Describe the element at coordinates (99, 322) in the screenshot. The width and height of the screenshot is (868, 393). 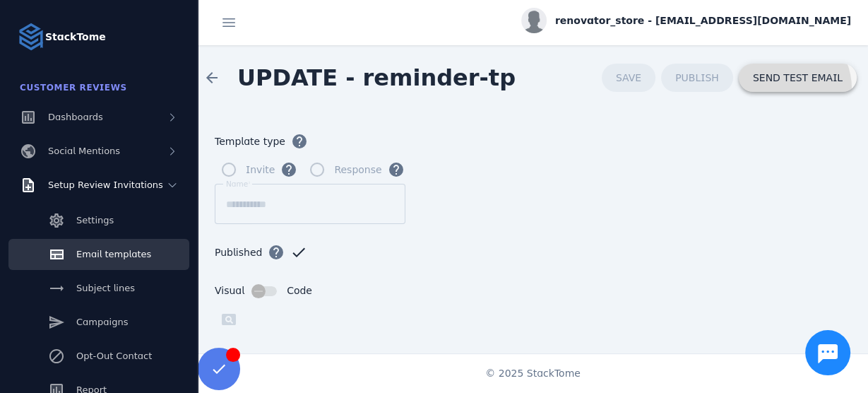
I see `a: Campaigns` at that location.